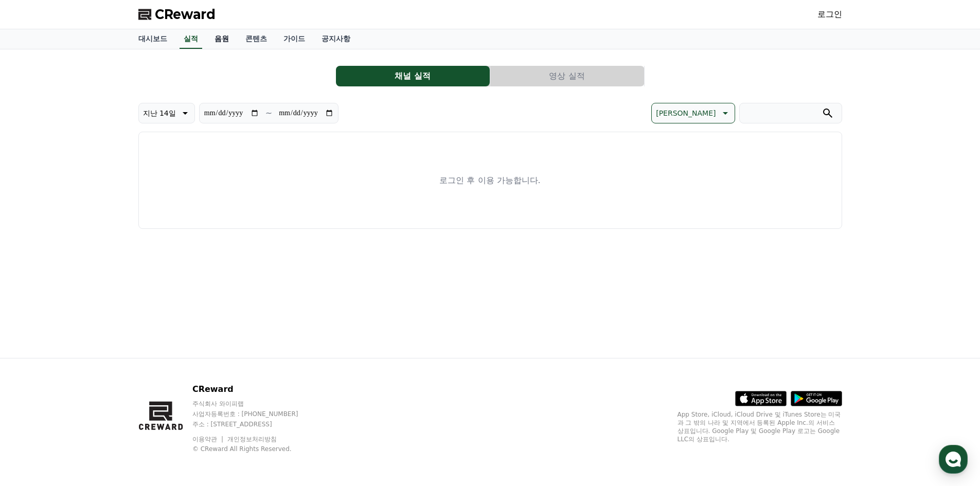 The image size is (980, 486). I want to click on a: 영상 실적, so click(567, 76).